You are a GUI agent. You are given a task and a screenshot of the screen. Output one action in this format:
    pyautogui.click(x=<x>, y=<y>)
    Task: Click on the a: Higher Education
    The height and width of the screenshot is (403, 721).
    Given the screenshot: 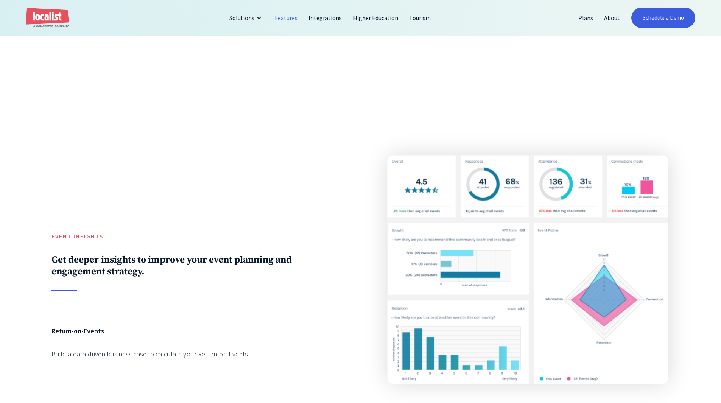 What is the action you would take?
    pyautogui.click(x=376, y=18)
    